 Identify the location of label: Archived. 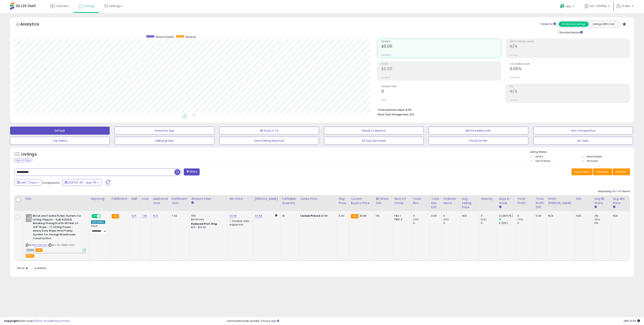
(592, 161).